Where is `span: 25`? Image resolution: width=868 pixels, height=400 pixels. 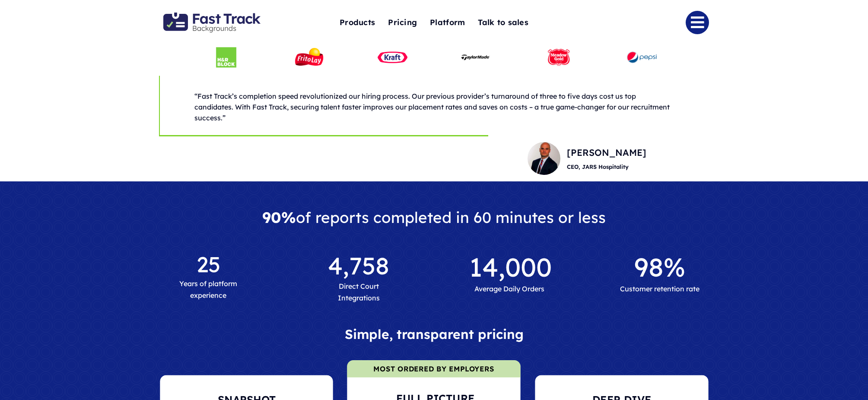 span: 25 is located at coordinates (208, 264).